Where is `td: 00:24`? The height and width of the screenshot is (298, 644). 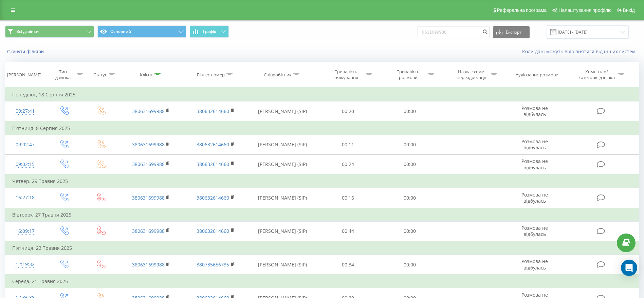 td: 00:24 is located at coordinates (348, 164).